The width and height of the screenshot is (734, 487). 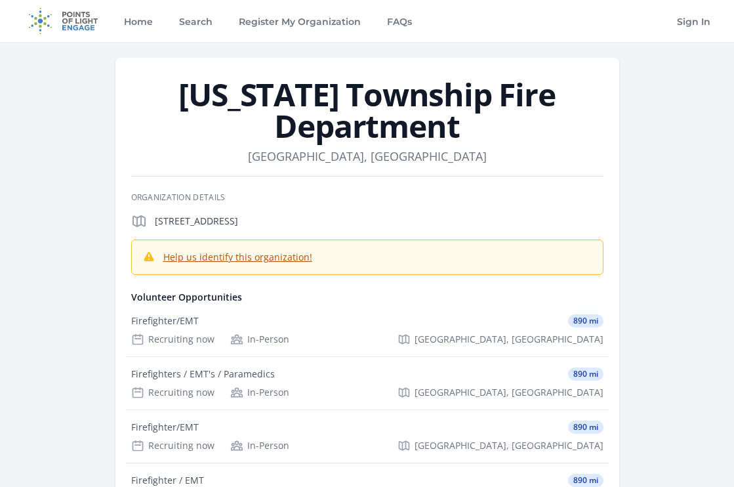 What do you see at coordinates (367, 297) in the screenshot?
I see `h4: Volunteer Opportunities` at bounding box center [367, 297].